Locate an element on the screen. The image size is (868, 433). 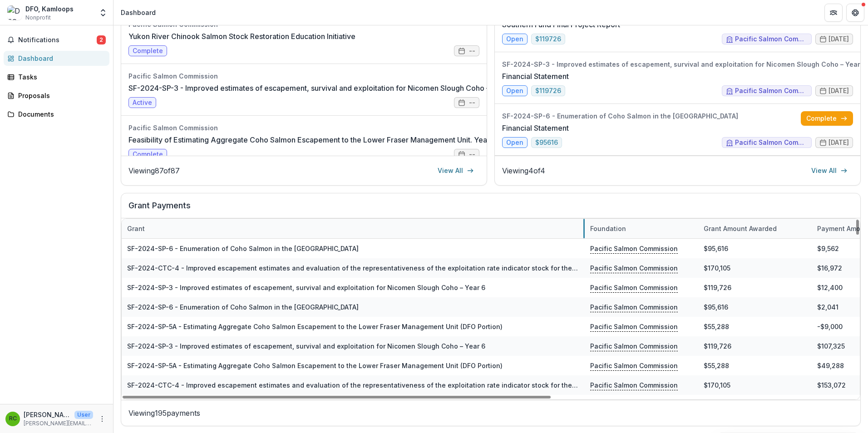
p: Viewing 4 of 4 is located at coordinates (523, 171).